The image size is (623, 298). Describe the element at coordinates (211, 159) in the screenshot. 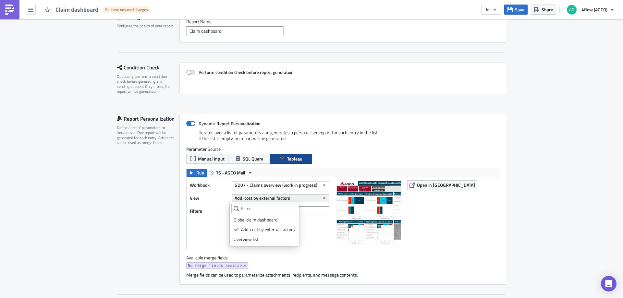

I see `span: Manual Input` at that location.